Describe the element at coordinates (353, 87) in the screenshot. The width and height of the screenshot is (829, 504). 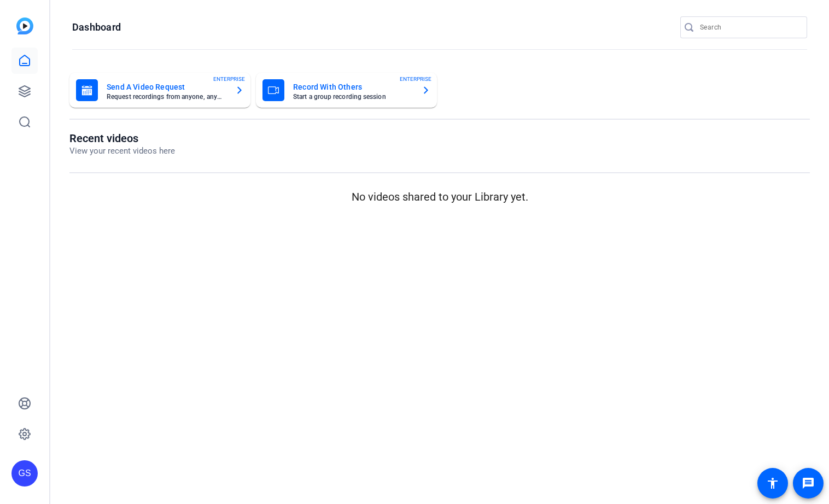
I see `mat-card-title: Record With Others` at that location.